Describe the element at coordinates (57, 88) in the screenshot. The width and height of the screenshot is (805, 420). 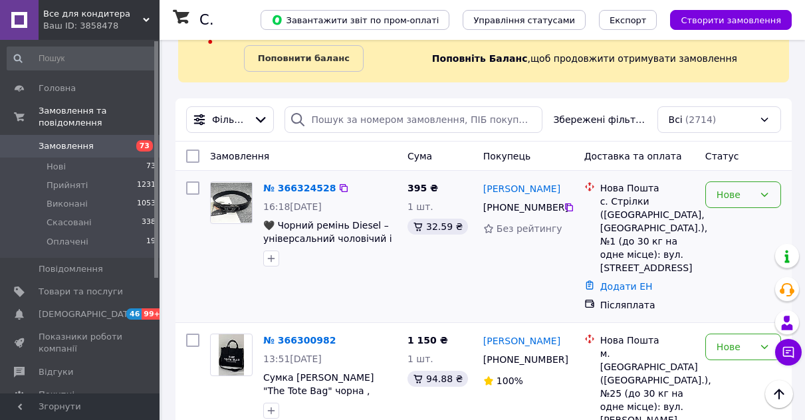
I see `span: Головна` at that location.